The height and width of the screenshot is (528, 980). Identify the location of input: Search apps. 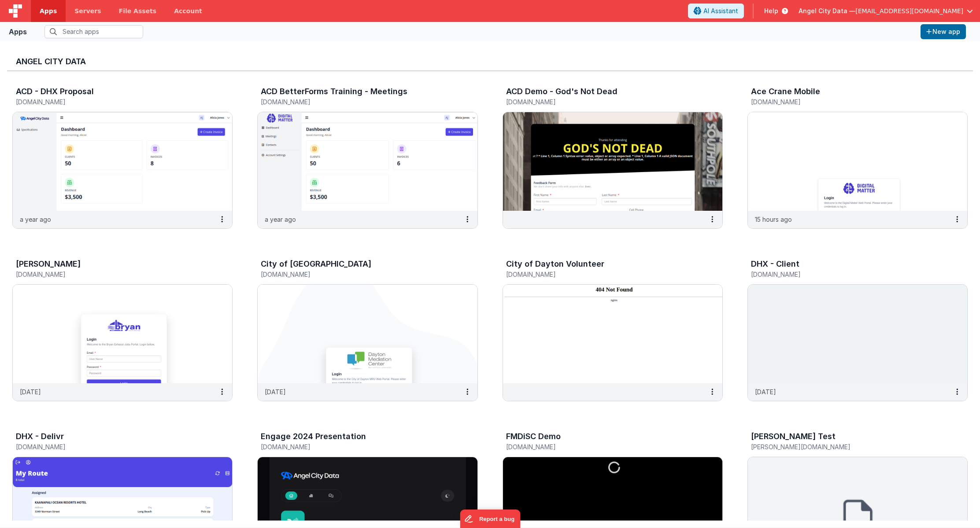
(94, 32).